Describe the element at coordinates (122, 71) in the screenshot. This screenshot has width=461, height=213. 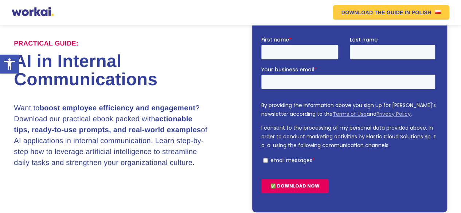
I see `h1: AI in Internal Communications` at that location.